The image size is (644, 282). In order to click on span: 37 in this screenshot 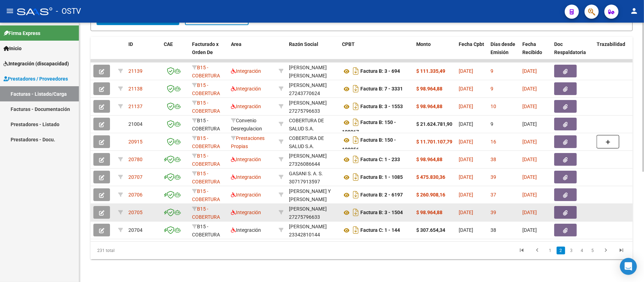, I will do `click(493, 195)`.